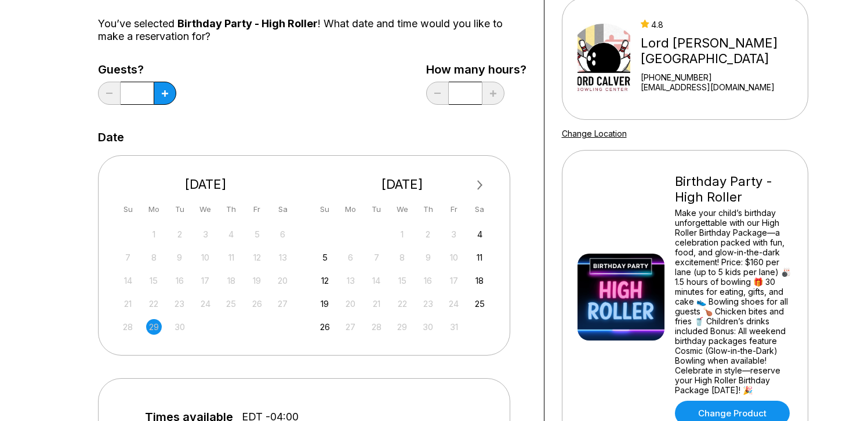 Image resolution: width=868 pixels, height=421 pixels. I want to click on div: Not available Thursday, September 11th, 2025, so click(231, 257).